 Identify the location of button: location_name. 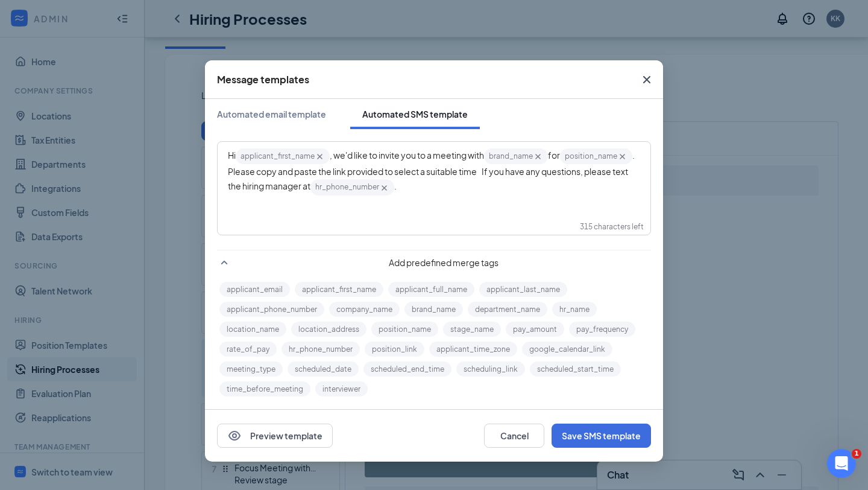
(253, 329).